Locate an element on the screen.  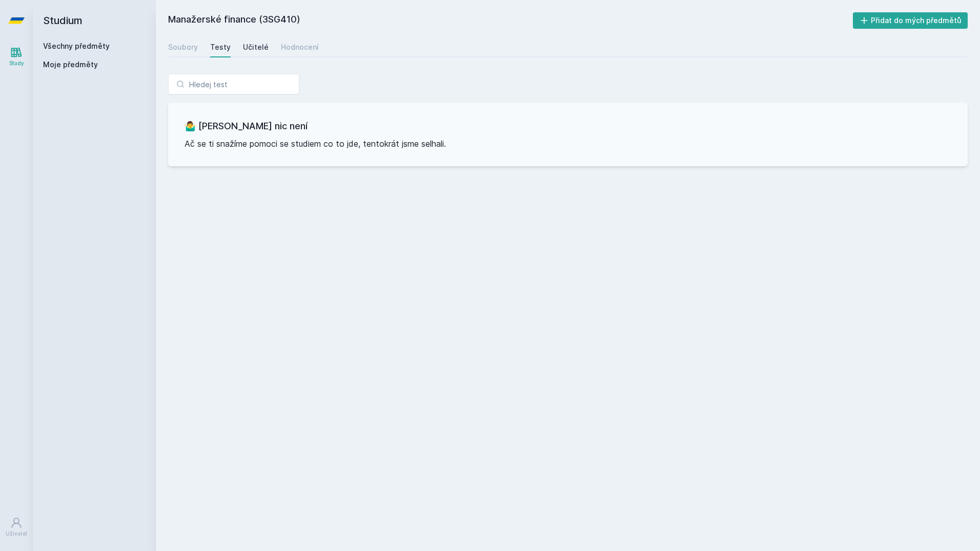
div: Soubory is located at coordinates (183, 47).